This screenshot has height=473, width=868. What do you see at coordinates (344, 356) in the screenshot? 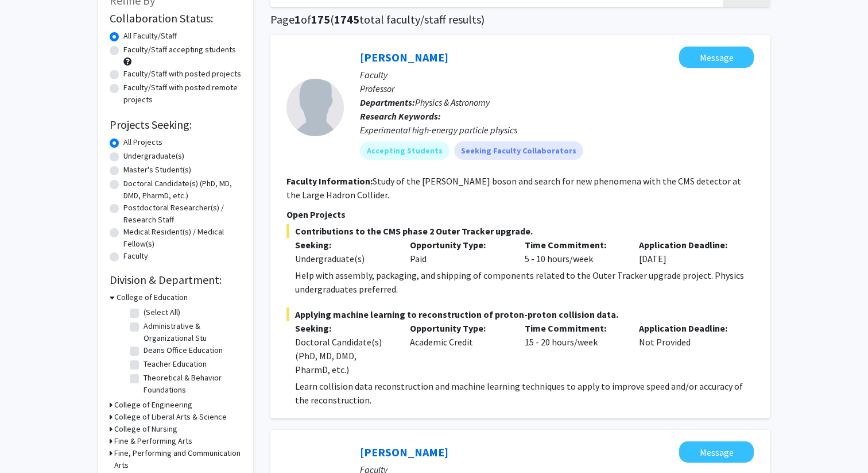
I see `div: Doctoral Candidate(s) (PhD, MD, DMD, PharmD, etc.)` at bounding box center [344, 356].